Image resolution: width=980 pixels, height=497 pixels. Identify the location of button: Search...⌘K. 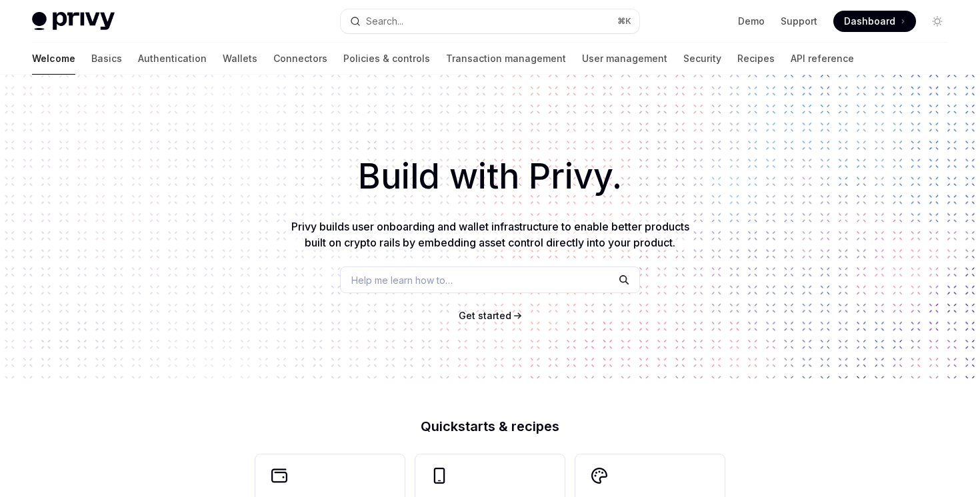
(489, 21).